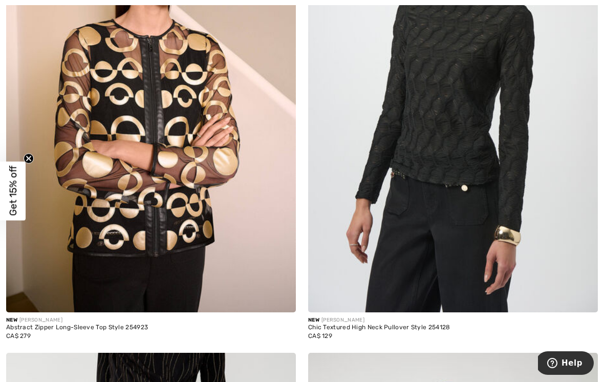  Describe the element at coordinates (13, 191) in the screenshot. I see `span: Get 15% off` at that location.